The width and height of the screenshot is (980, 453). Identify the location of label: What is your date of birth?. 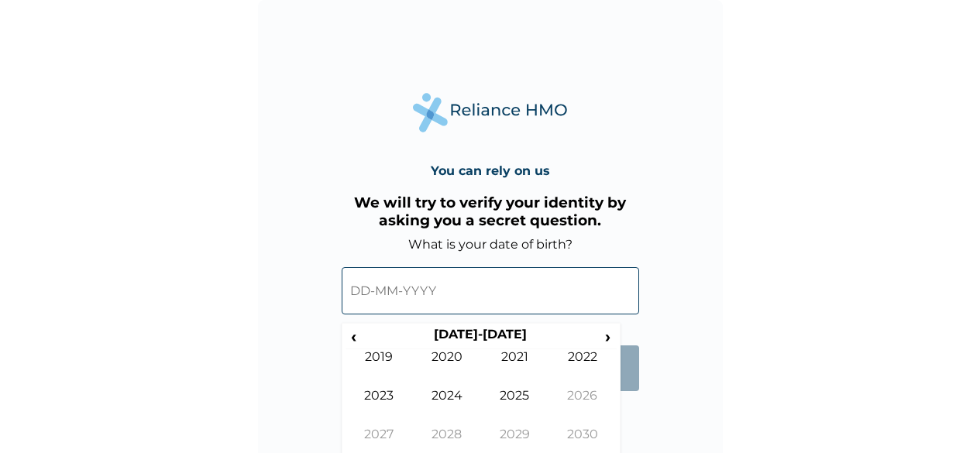
(490, 244).